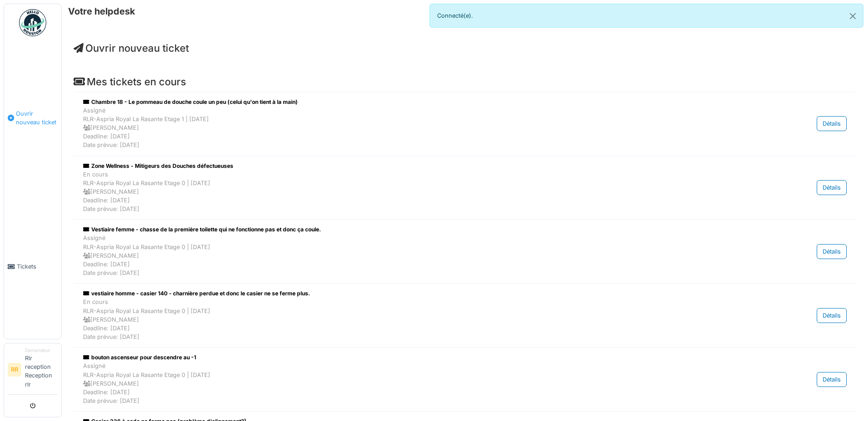  What do you see at coordinates (41, 350) in the screenshot?
I see `div: Demandeur` at bounding box center [41, 350].